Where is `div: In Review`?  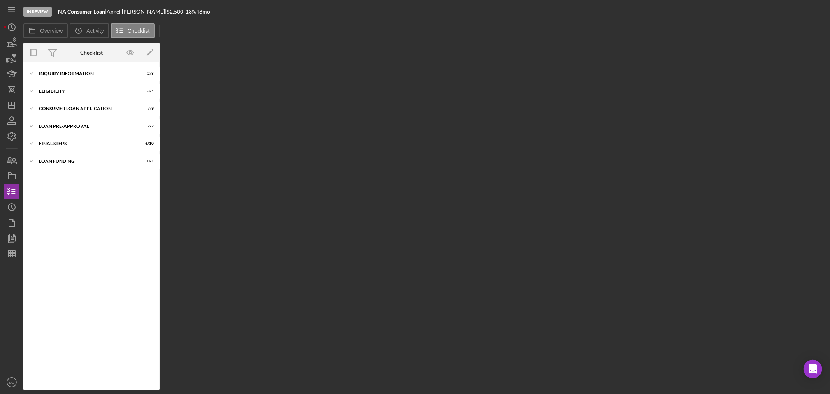 div: In Review is located at coordinates (37, 12).